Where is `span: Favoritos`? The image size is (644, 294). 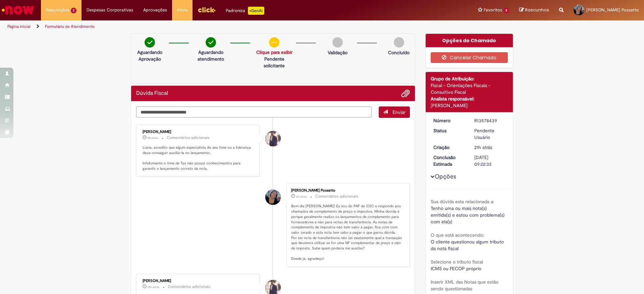 span: Favoritos is located at coordinates (493, 10).